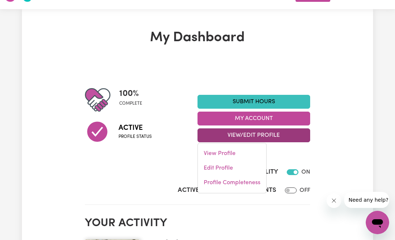 The image size is (395, 240). I want to click on a: View Profile, so click(232, 154).